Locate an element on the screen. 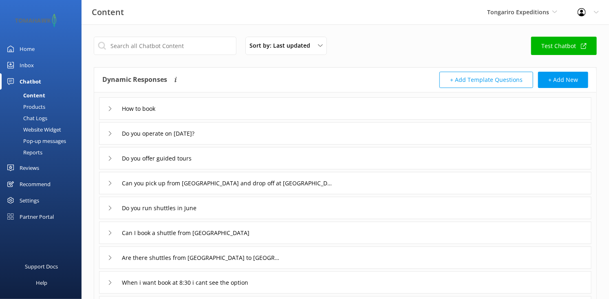 The image size is (609, 299). span: Sort by: Last updated is located at coordinates (282, 46).